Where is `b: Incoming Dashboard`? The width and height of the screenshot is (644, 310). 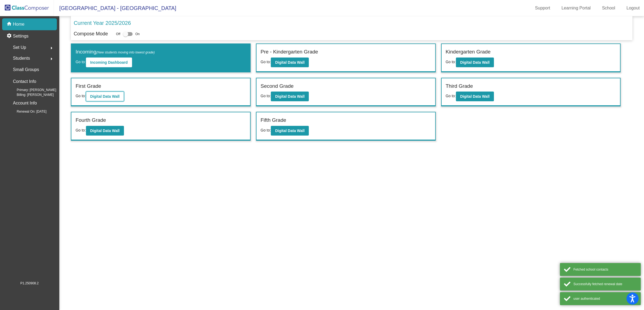
b: Incoming Dashboard is located at coordinates (109, 62).